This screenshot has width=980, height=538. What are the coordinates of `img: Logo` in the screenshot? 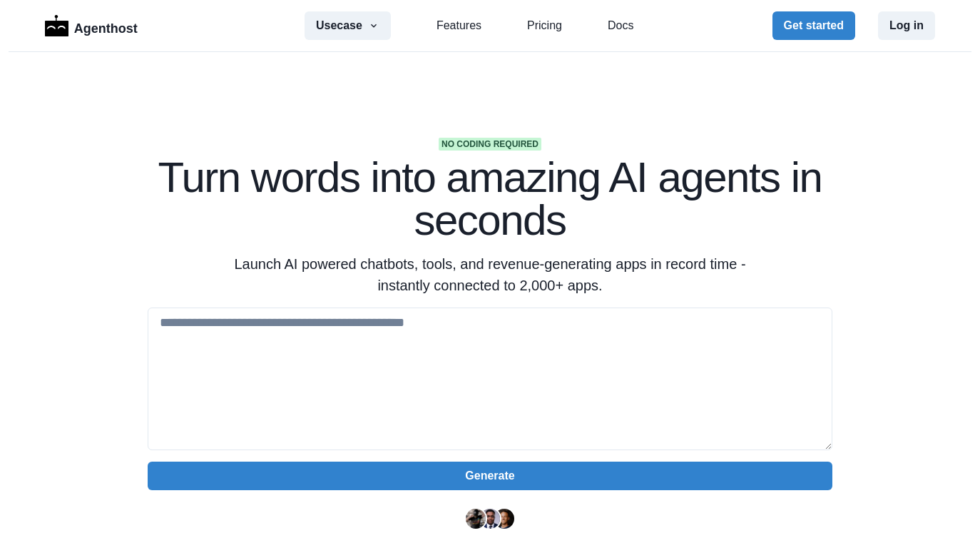 It's located at (56, 25).